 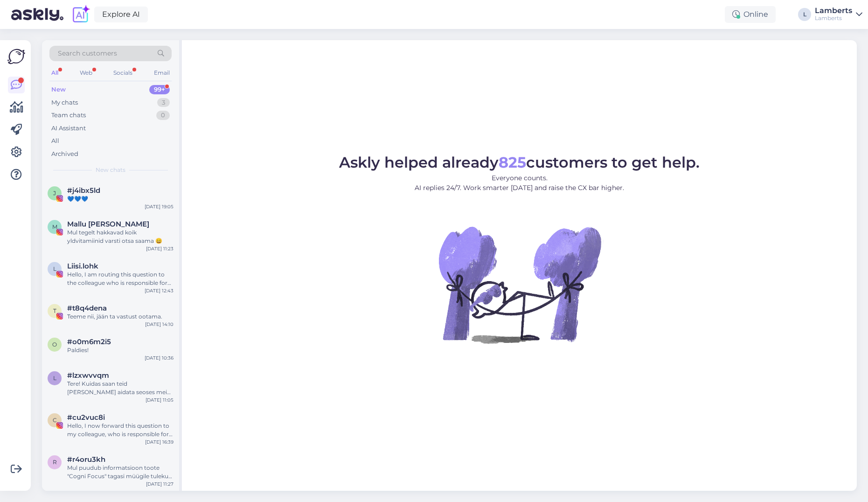 What do you see at coordinates (838, 15) in the screenshot?
I see `a: LambertsLamberts` at bounding box center [838, 15].